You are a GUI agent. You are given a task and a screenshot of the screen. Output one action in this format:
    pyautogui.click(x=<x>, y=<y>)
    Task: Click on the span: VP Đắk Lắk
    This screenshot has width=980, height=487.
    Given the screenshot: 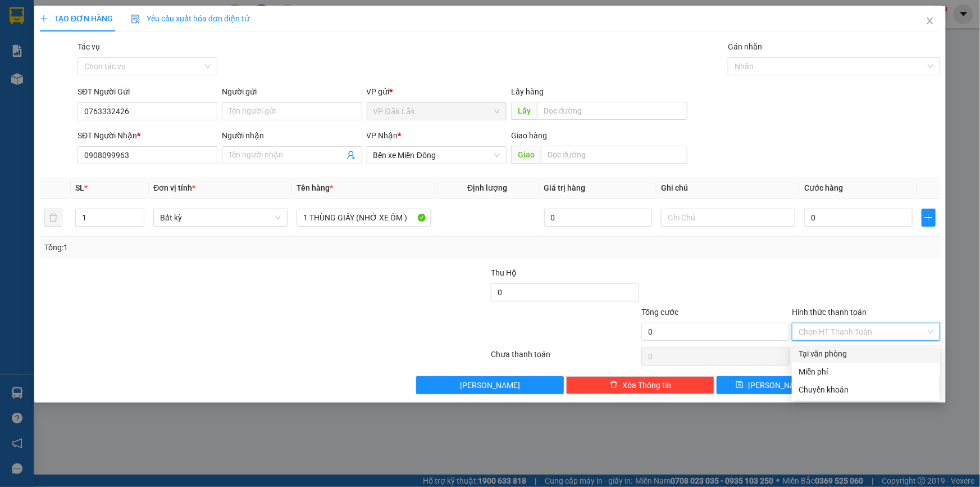 What is the action you would take?
    pyautogui.click(x=436, y=111)
    